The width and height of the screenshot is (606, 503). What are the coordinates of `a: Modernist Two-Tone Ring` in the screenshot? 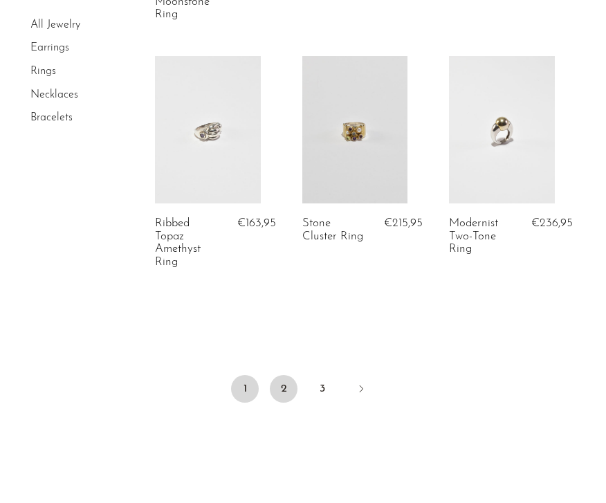 It's located at (482, 236).